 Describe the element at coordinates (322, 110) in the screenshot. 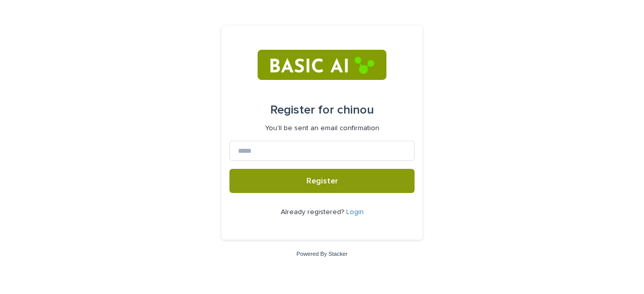

I see `div: chinou` at that location.